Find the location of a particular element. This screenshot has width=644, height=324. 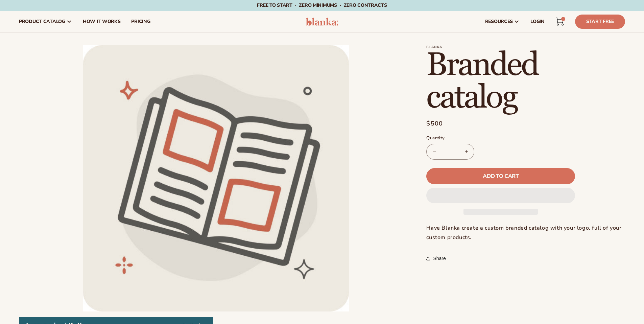

a: LOGIN is located at coordinates (537, 22).